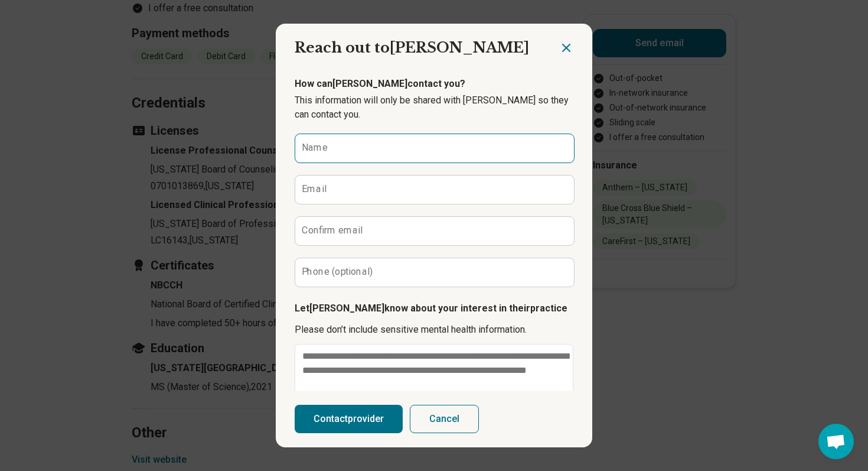  Describe the element at coordinates (337, 272) in the screenshot. I see `label: Phone (optional)` at that location.